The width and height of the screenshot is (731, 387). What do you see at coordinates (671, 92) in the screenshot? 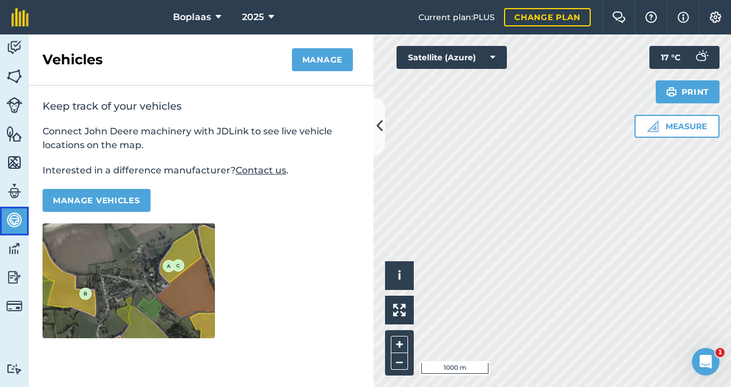
I see `img: svg+xml;base64,PHN2ZyB4bWxucz0iaHR0cDovL3d3dy53My5vcmcvMjAwMC9zdmciIHdpZHRoPSIxOSIgaGVpZ2h0PSIyNC...` at bounding box center [671, 92].